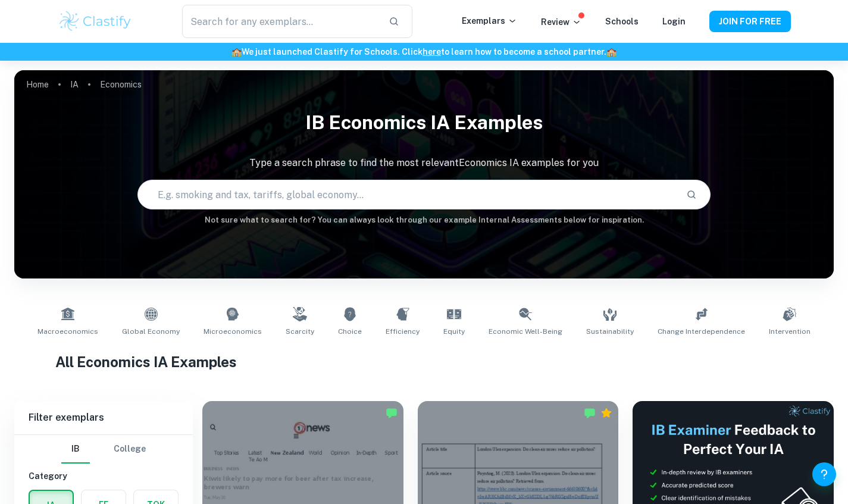 This screenshot has width=848, height=504. Describe the element at coordinates (299, 331) in the screenshot. I see `span: Scarcity` at that location.